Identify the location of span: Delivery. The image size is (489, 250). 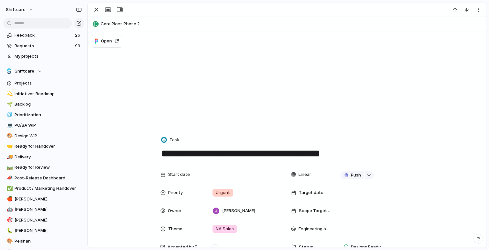
(48, 157).